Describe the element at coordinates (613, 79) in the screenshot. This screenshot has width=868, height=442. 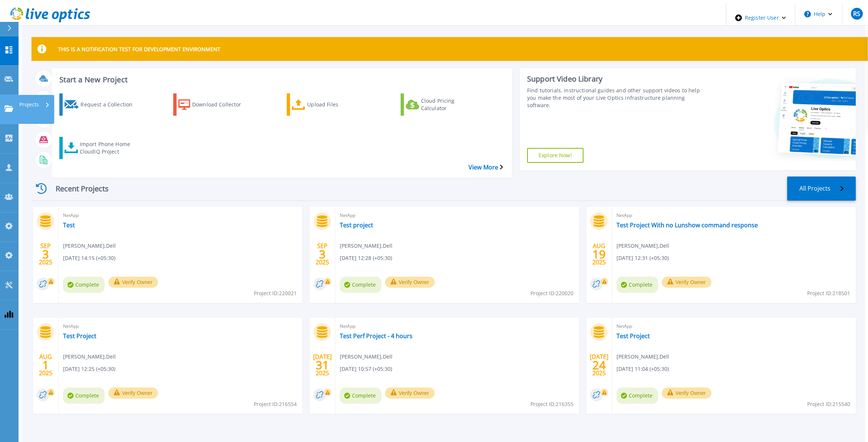
I see `div: Support Video Library` at that location.